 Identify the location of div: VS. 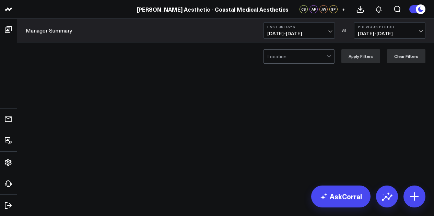
(344, 31).